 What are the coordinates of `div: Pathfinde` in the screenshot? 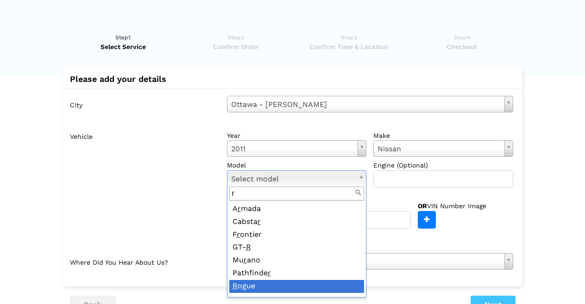 It's located at (297, 274).